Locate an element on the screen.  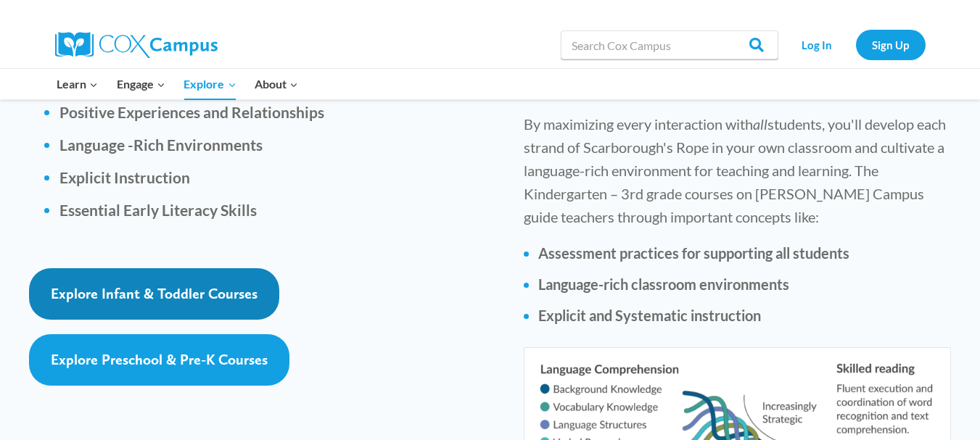
strong: Language-rich classroom environments is located at coordinates (664, 284).